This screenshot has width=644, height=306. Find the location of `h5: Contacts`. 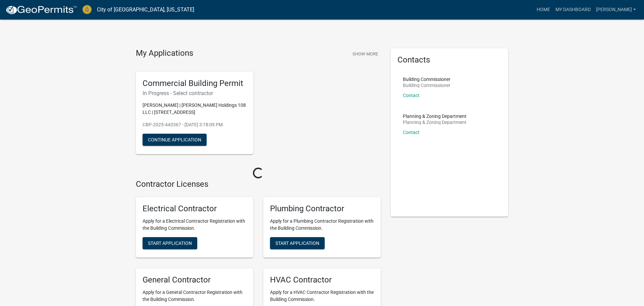

h5: Contacts is located at coordinates (450, 60).